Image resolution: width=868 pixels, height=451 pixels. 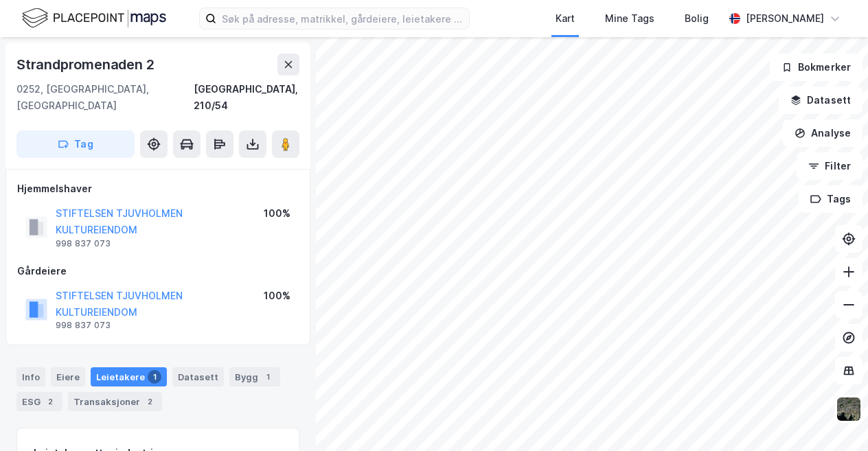 I want to click on img: logo.f888ab2527a4732fd821a326f86c7f29.svg, so click(x=94, y=18).